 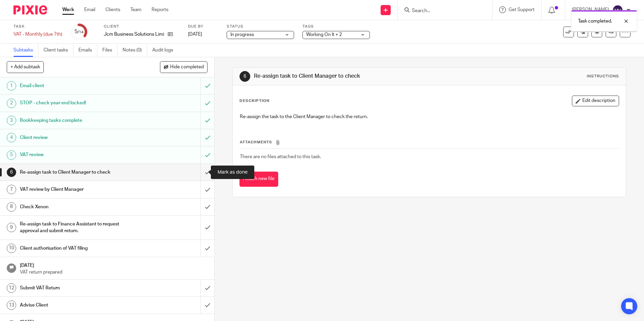 I want to click on h1: Client authorisation of VAT filing, so click(x=78, y=249).